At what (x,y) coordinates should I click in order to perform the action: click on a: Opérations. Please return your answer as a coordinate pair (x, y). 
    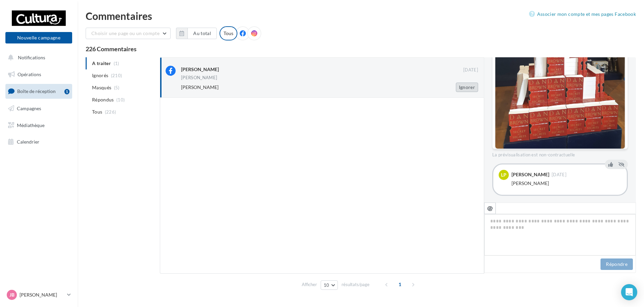
    Looking at the image, I should click on (39, 74).